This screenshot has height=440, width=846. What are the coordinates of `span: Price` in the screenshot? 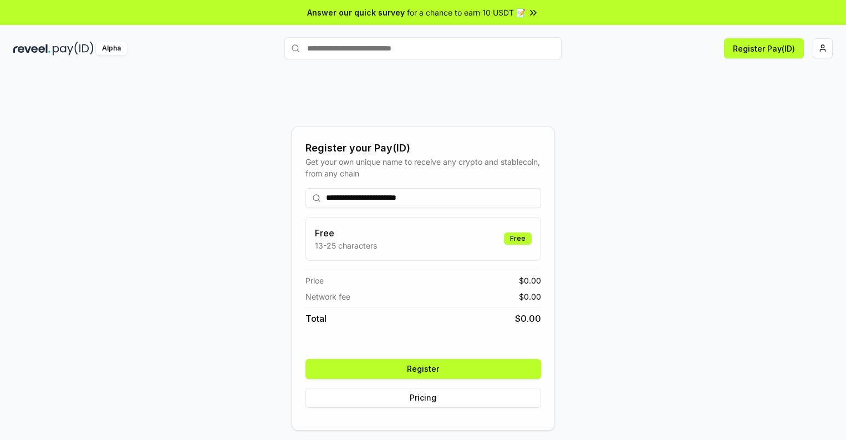 It's located at (314, 280).